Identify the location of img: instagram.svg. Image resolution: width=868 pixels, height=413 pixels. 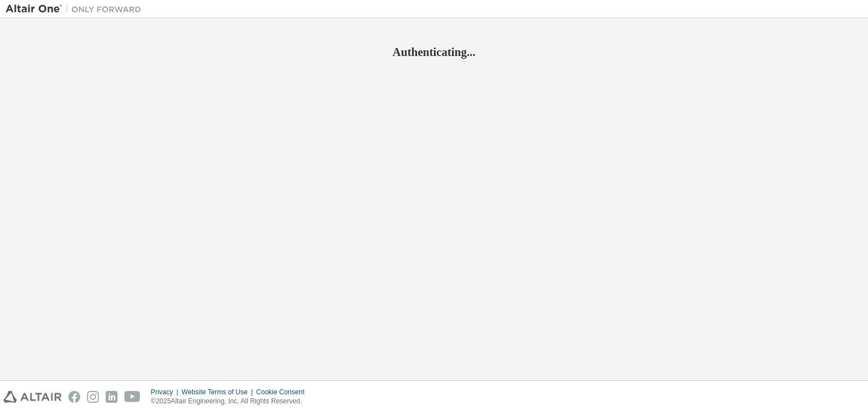
(93, 396).